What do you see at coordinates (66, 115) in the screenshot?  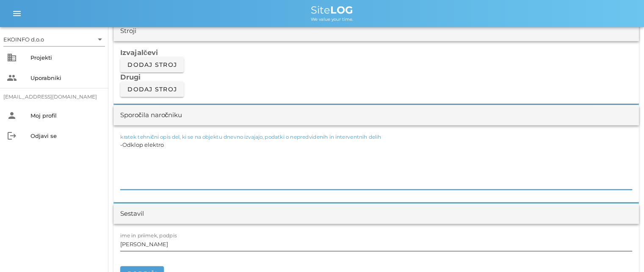 I see `div: Moj profil` at bounding box center [66, 115].